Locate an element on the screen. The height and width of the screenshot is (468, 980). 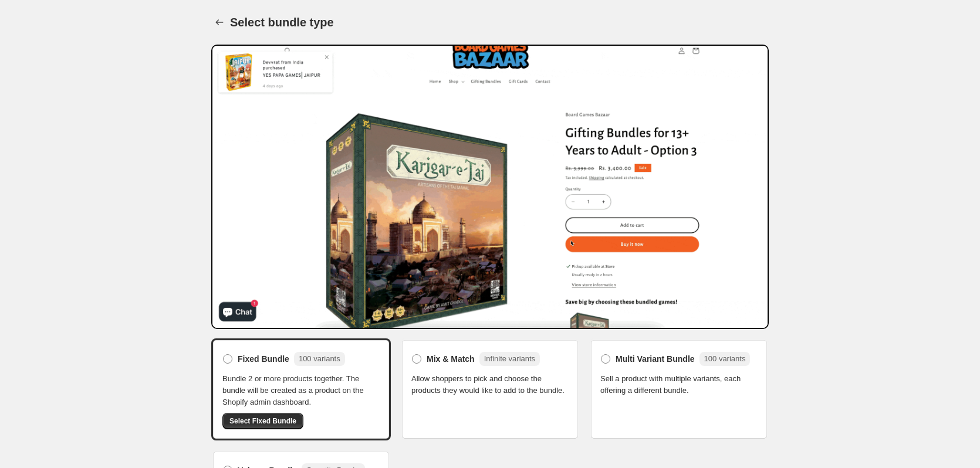
span: Bundle 2 or more products together. The bundle will be created as a product on the Shopify admin ... is located at coordinates (301, 390).